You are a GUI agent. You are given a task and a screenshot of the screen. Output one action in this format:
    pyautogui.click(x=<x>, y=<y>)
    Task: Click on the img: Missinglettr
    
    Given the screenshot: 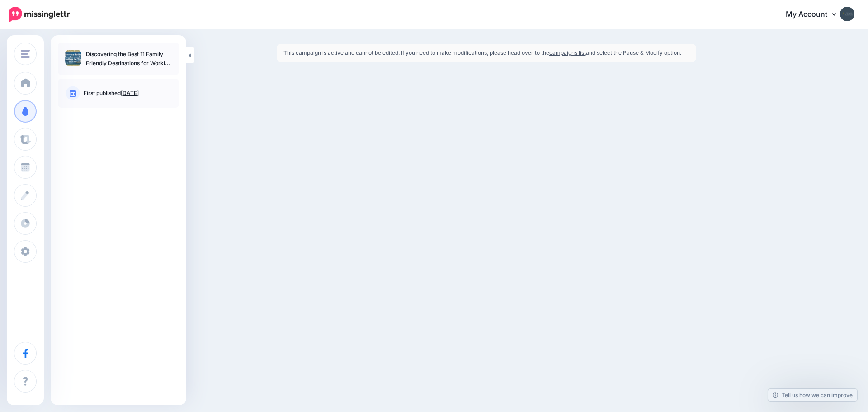 What is the action you would take?
    pyautogui.click(x=39, y=14)
    